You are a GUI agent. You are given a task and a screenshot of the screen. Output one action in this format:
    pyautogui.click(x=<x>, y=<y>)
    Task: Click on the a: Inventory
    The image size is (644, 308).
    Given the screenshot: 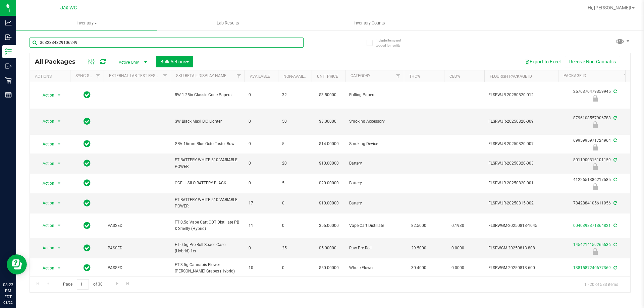 What is the action you would take?
    pyautogui.click(x=86, y=23)
    